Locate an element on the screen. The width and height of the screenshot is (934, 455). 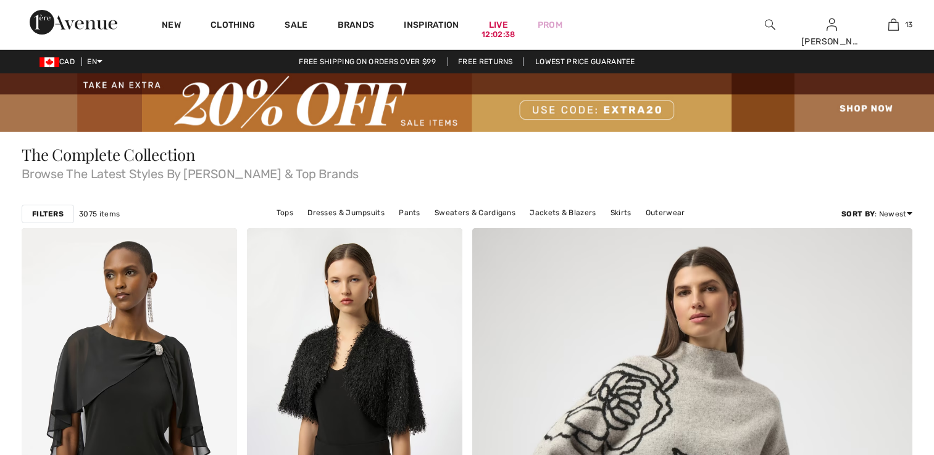
span: 3075 items is located at coordinates (99, 214).